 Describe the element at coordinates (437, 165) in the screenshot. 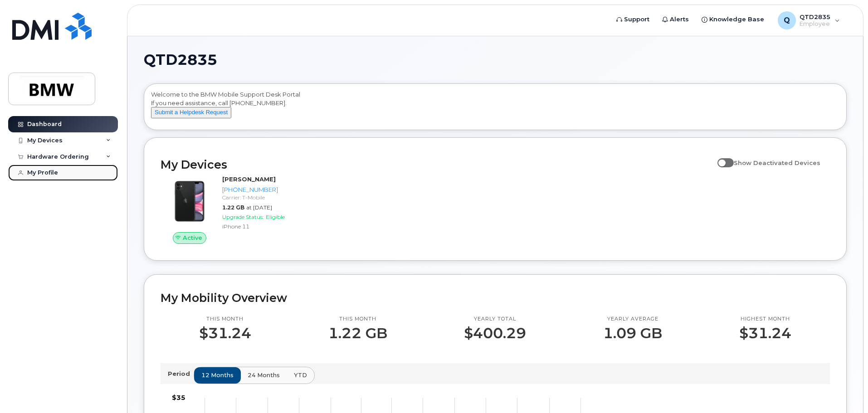

I see `h2: My Devices` at that location.